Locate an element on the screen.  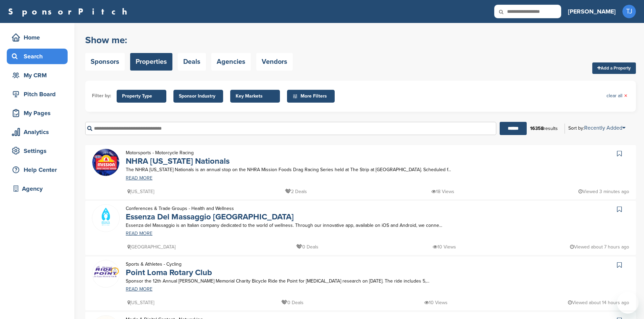
p: 18 Views is located at coordinates (443, 191).